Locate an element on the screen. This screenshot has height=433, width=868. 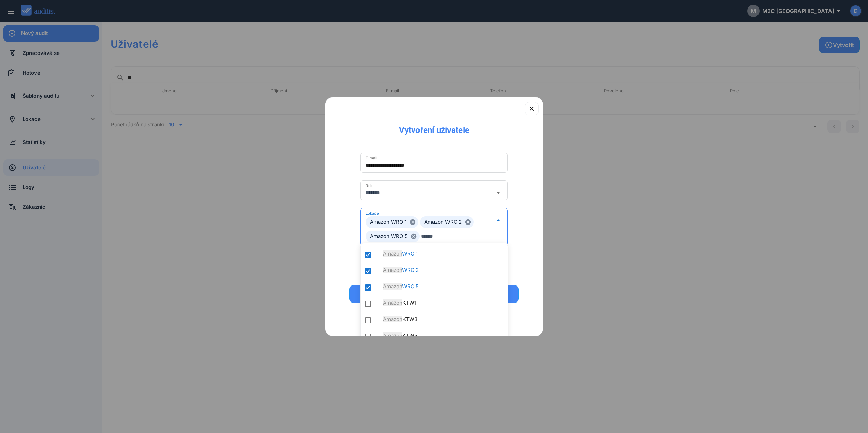
div: KTW5 is located at coordinates (447, 336).